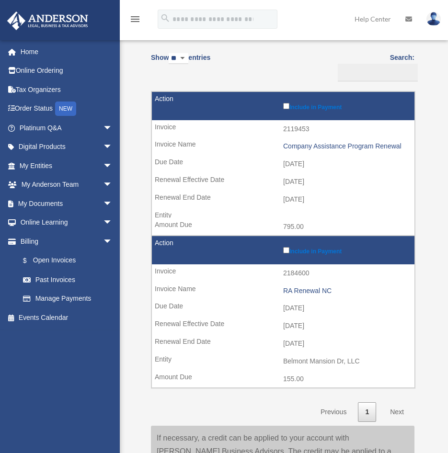  What do you see at coordinates (178, 58) in the screenshot?
I see `select: Showentries` at bounding box center [178, 58].